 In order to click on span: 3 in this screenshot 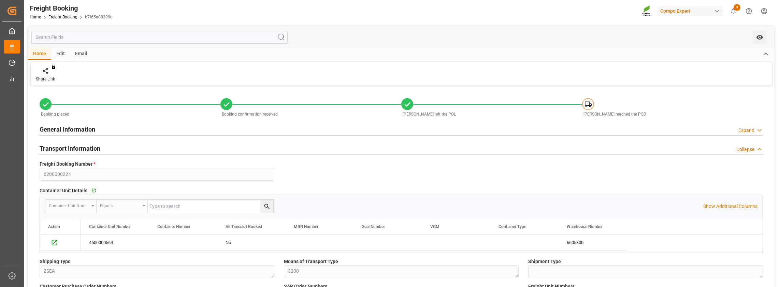, I will do `click(737, 8)`.